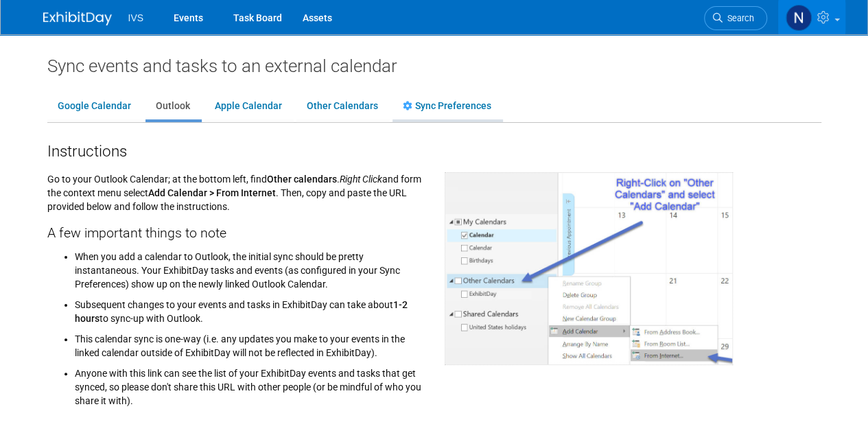 The height and width of the screenshot is (433, 868). What do you see at coordinates (735, 18) in the screenshot?
I see `a: Search` at bounding box center [735, 18].